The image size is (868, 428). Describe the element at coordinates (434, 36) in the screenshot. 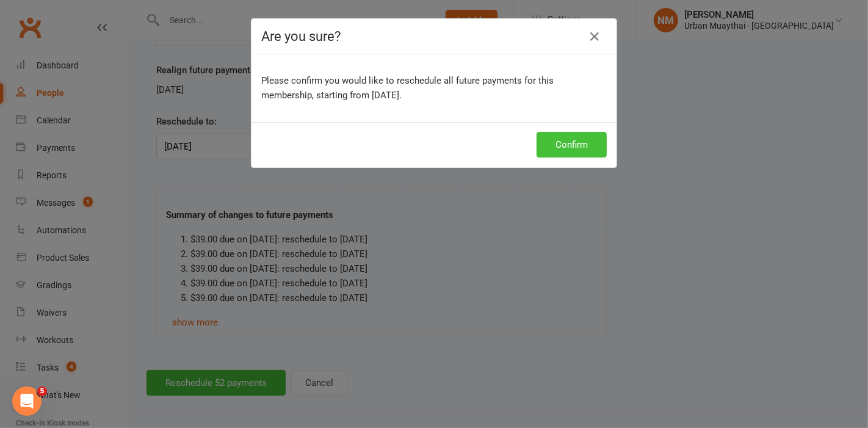

I see `h4: Are you sure?` at that location.